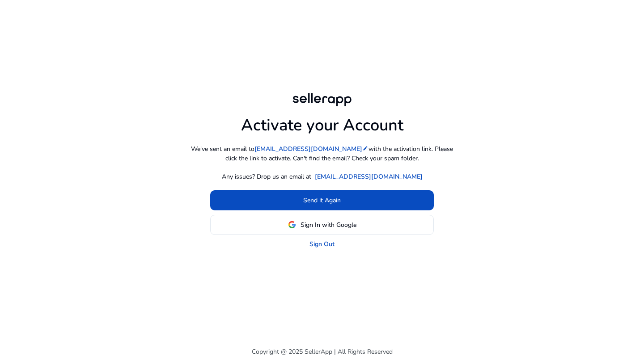 This screenshot has width=644, height=364. Describe the element at coordinates (322, 244) in the screenshot. I see `a: Sign Out` at that location.